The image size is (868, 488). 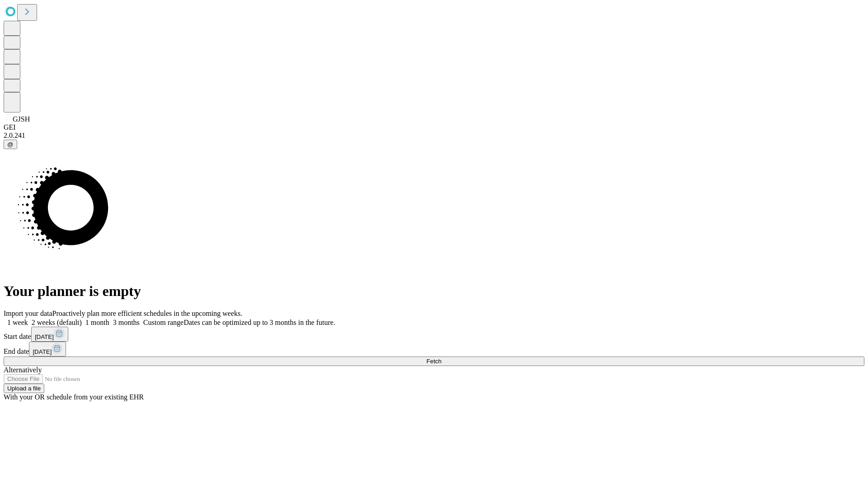 What do you see at coordinates (434, 334) in the screenshot?
I see `div: Start date` at bounding box center [434, 334].